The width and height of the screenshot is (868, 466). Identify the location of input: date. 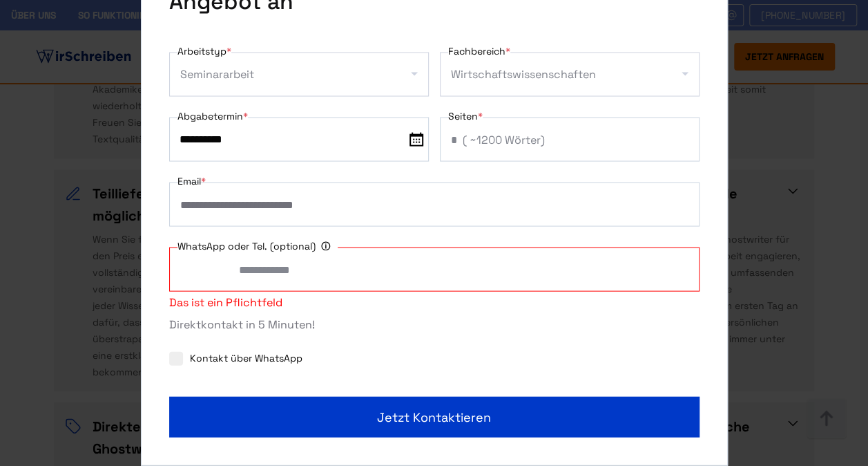
(299, 140).